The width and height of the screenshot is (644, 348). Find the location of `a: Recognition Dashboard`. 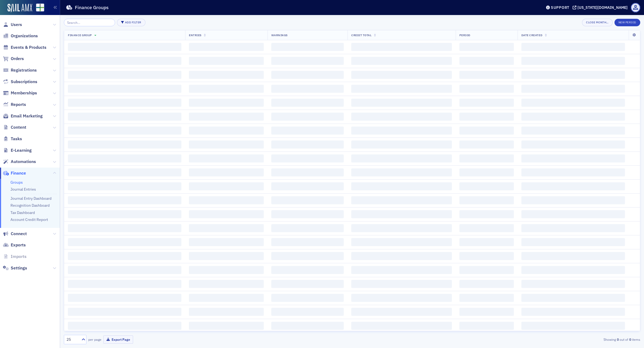

a: Recognition Dashboard is located at coordinates (30, 205).